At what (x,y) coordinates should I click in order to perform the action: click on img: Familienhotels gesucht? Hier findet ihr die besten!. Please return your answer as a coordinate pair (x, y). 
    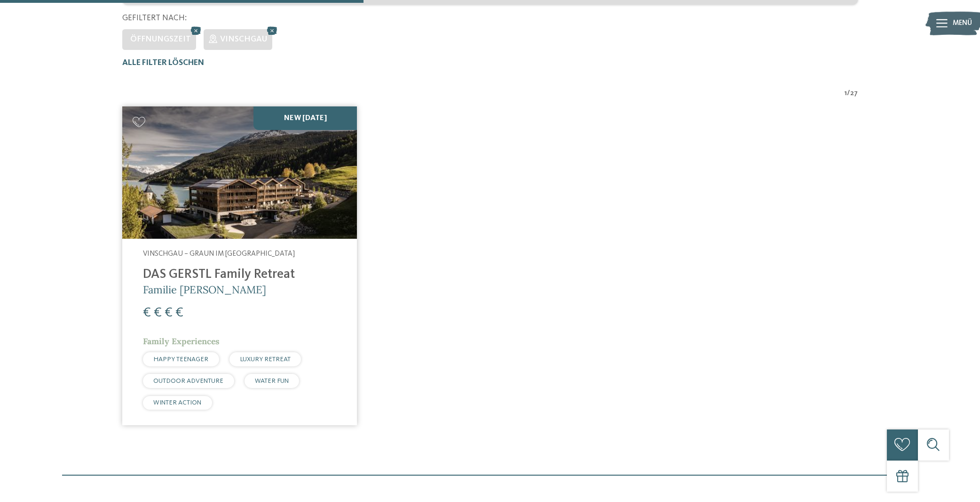
    Looking at the image, I should click on (239, 172).